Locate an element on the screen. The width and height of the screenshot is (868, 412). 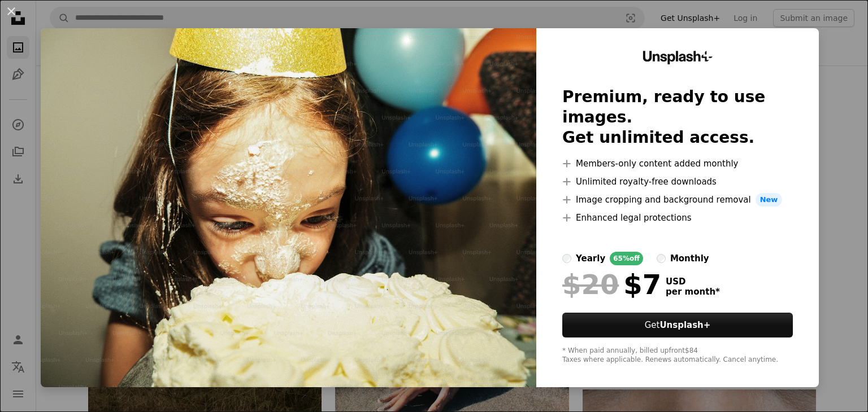
li: Unlimited royalty-free downloads is located at coordinates (677, 182).